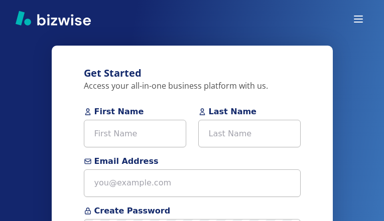  What do you see at coordinates (192, 211) in the screenshot?
I see `span: Create Password` at bounding box center [192, 211].